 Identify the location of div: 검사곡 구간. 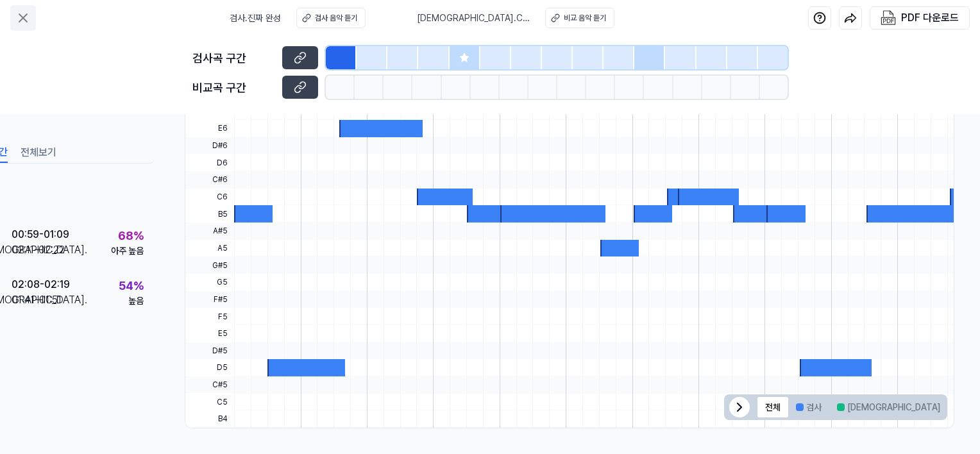
(234, 58).